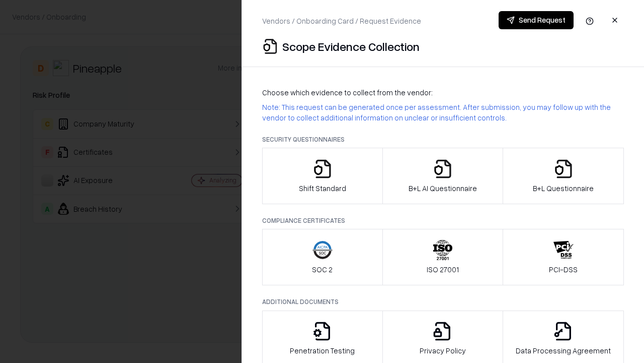 The height and width of the screenshot is (363, 644). What do you see at coordinates (563, 257) in the screenshot?
I see `button: PCI-DSS` at bounding box center [563, 257].